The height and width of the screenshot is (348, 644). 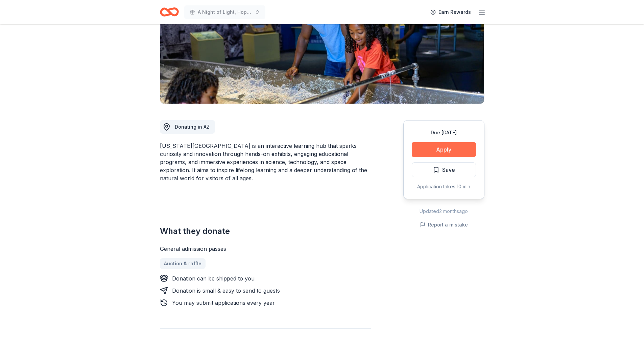 I want to click on div: Updated 2 months ago, so click(x=444, y=212).